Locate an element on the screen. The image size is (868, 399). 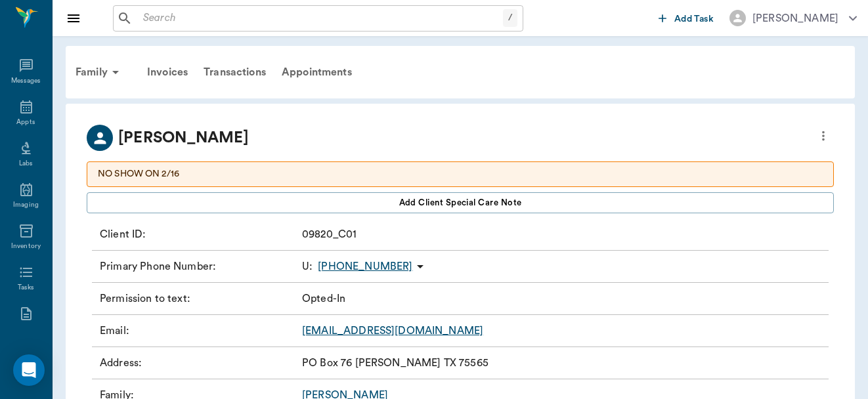
div: Tasks is located at coordinates (25, 288).